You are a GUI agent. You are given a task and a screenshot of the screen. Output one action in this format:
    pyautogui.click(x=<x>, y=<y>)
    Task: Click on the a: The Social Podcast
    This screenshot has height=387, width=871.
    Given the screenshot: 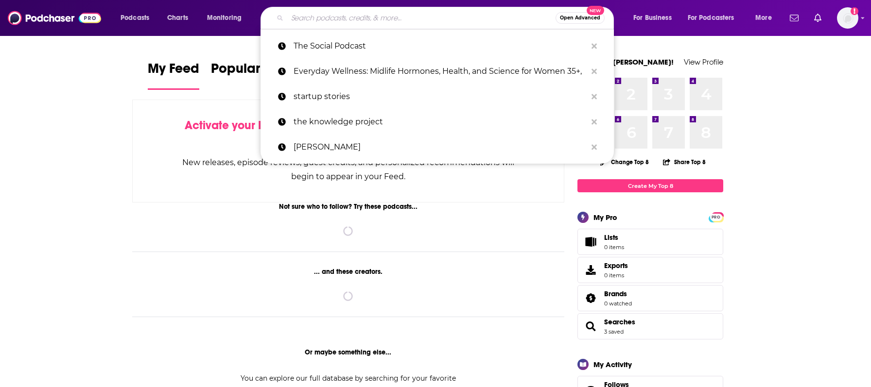 What is the action you would take?
    pyautogui.click(x=437, y=46)
    